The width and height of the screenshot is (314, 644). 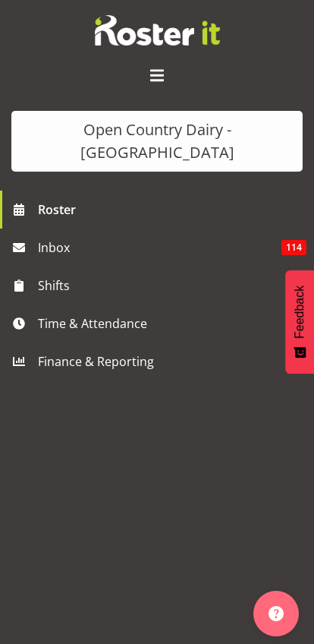 What do you see at coordinates (157, 30) in the screenshot?
I see `img: Rosterit website logo` at bounding box center [157, 30].